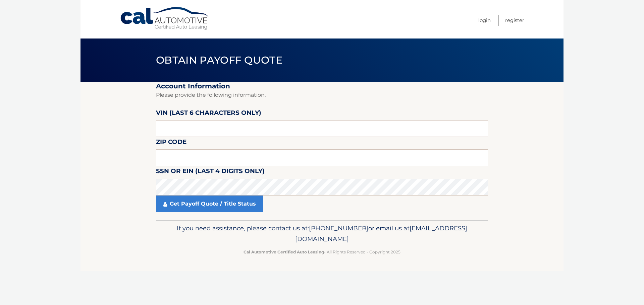 The width and height of the screenshot is (644, 305). I want to click on p: Please provide the following information., so click(322, 95).